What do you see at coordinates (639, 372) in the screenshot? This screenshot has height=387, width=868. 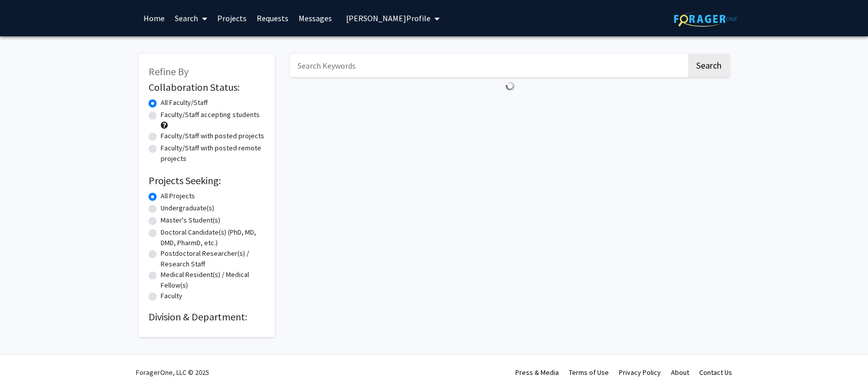 I see `a: Privacy Policy` at bounding box center [639, 372].